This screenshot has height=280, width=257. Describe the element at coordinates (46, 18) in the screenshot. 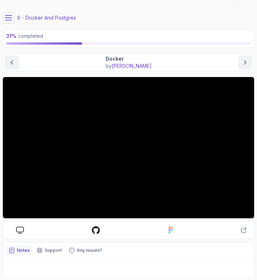

I see `p: 6 - Docker And Postgres` at that location.